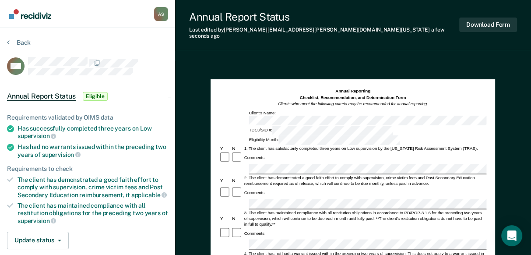  Describe the element at coordinates (353, 90) in the screenshot. I see `strong: Annual Reporting` at that location.